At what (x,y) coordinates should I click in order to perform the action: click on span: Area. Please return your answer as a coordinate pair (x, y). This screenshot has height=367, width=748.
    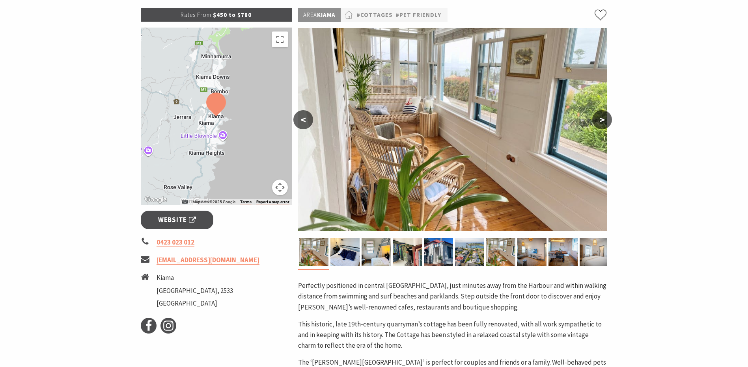
    Looking at the image, I should click on (310, 15).